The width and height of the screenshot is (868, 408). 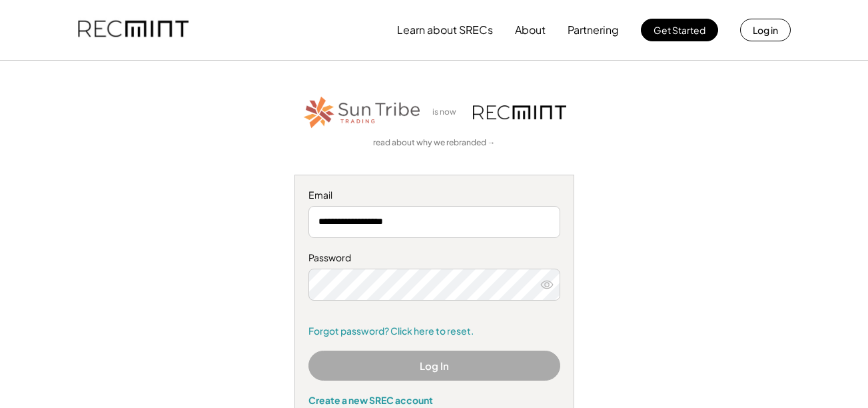 What do you see at coordinates (766, 30) in the screenshot?
I see `button: Log in` at bounding box center [766, 30].